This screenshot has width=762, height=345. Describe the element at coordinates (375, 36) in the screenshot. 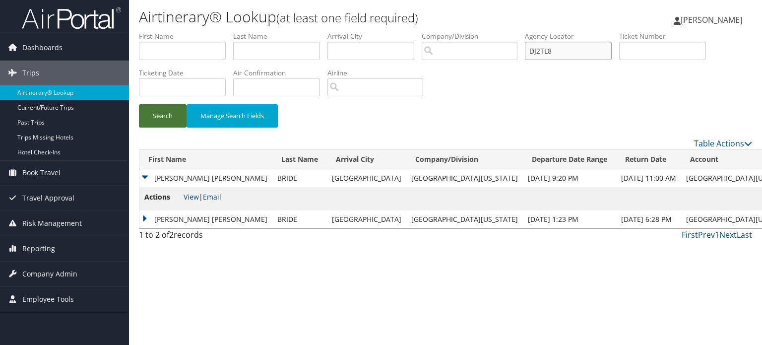

I see `label: Arrival City` at that location.